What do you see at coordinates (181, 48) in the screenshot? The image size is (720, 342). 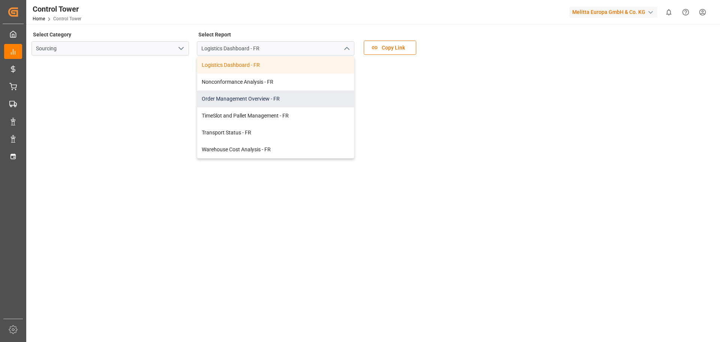 I see `button: open menu` at bounding box center [181, 48].